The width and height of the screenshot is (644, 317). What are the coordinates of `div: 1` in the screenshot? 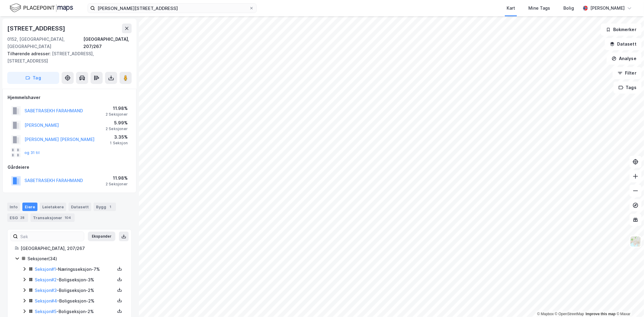 It's located at (111, 207).